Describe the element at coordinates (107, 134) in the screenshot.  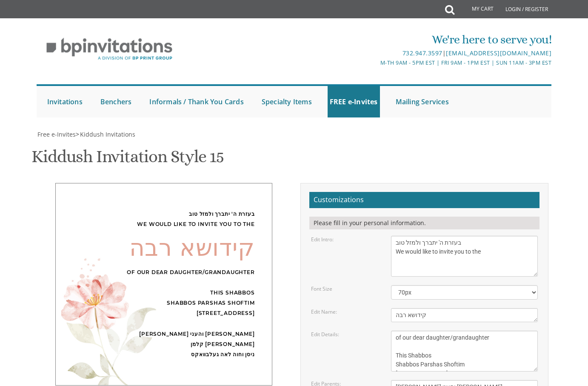
I see `a: Kiddush Invitations` at that location.